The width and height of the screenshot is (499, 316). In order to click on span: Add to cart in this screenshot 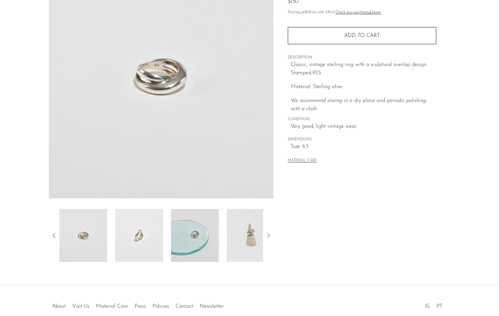, I will do `click(362, 36)`.